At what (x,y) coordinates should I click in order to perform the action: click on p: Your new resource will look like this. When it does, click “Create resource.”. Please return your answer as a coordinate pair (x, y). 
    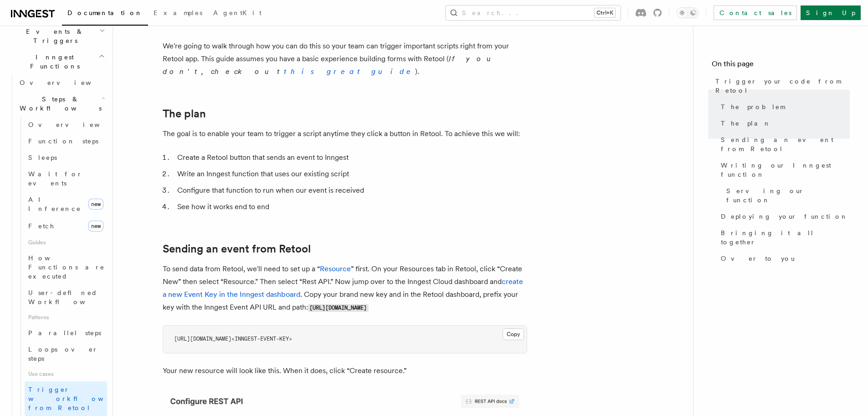
    Looking at the image, I should click on (345, 370).